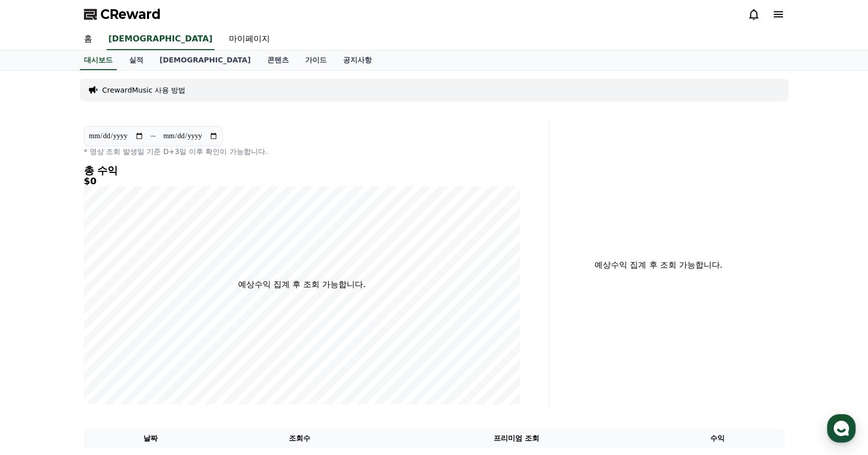  Describe the element at coordinates (144, 90) in the screenshot. I see `p: CrewardMusic 사용 방법` at that location.